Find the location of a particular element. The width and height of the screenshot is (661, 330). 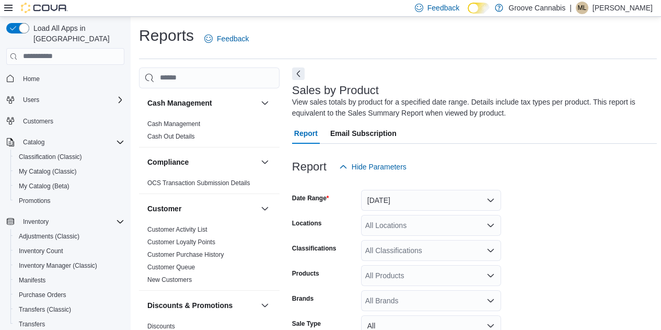

span: Dark Mode is located at coordinates (468, 14).